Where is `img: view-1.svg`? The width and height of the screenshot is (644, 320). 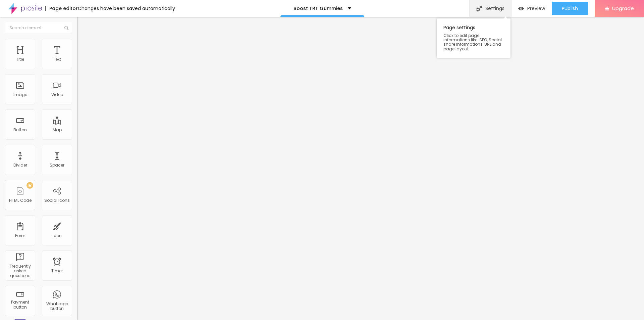 img: view-1.svg is located at coordinates (521, 8).